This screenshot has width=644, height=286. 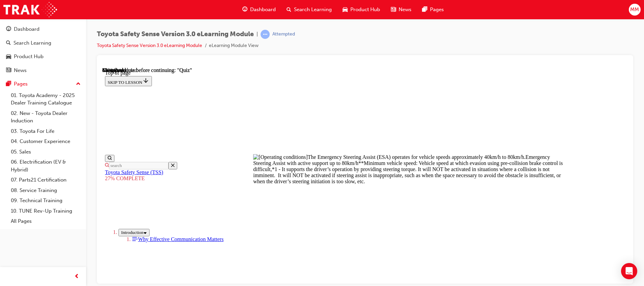 What do you see at coordinates (361, 9) in the screenshot?
I see `a: car-iconProduct Hub` at bounding box center [361, 9].